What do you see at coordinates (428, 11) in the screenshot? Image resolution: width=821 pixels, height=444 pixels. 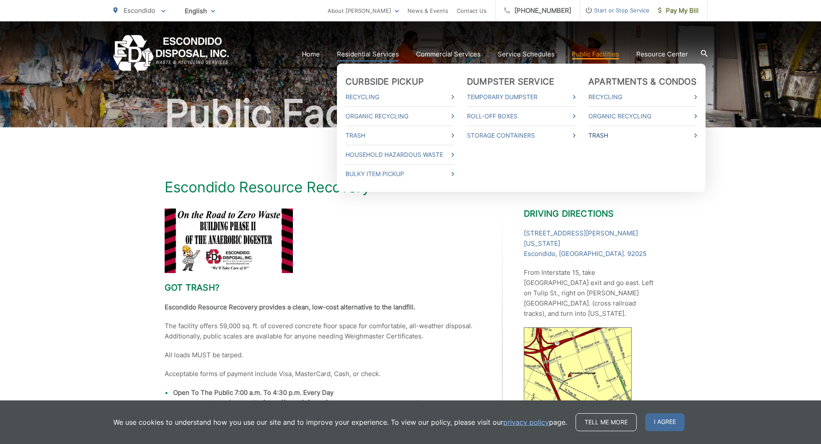 I see `a: News & Events` at bounding box center [428, 11].